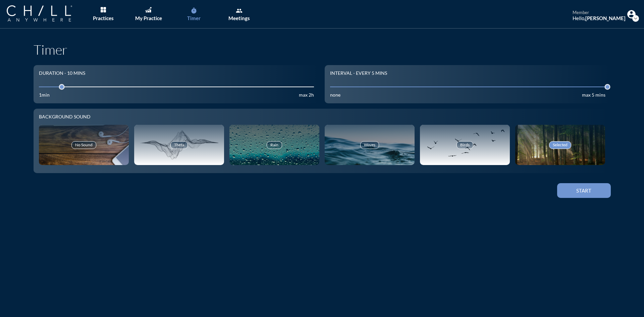  Describe the element at coordinates (636, 19) in the screenshot. I see `i: expand_more` at that location.